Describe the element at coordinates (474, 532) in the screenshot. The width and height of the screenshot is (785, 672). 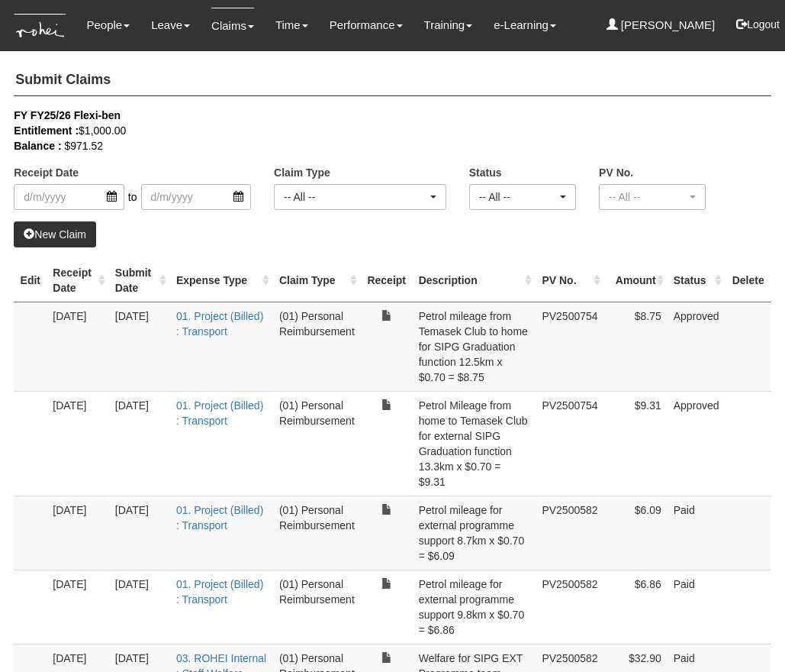
I see `td: Petrol mileage for external programme support 8.7km x $0.70 = $6.09` at that location.